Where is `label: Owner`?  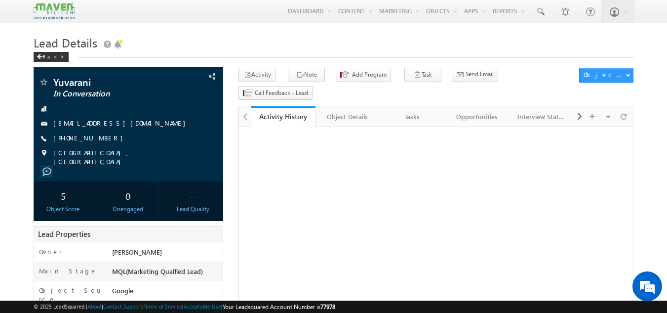 label: Owner is located at coordinates (50, 251).